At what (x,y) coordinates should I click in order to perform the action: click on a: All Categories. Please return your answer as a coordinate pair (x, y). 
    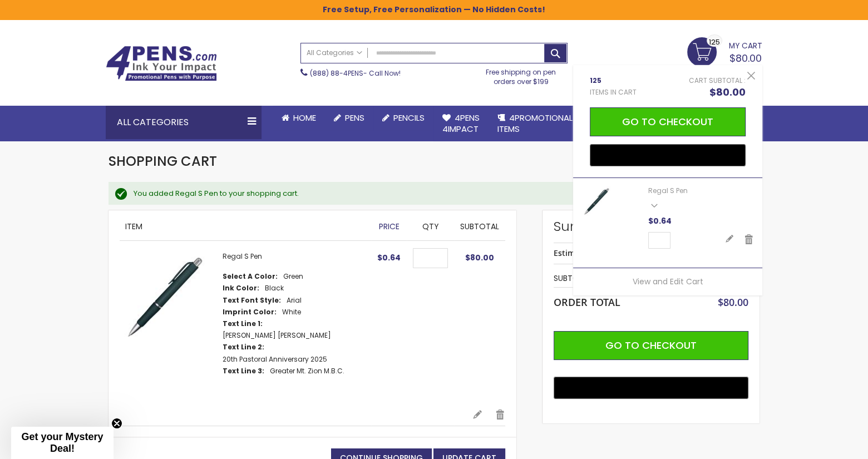
    Looking at the image, I should click on (334, 52).